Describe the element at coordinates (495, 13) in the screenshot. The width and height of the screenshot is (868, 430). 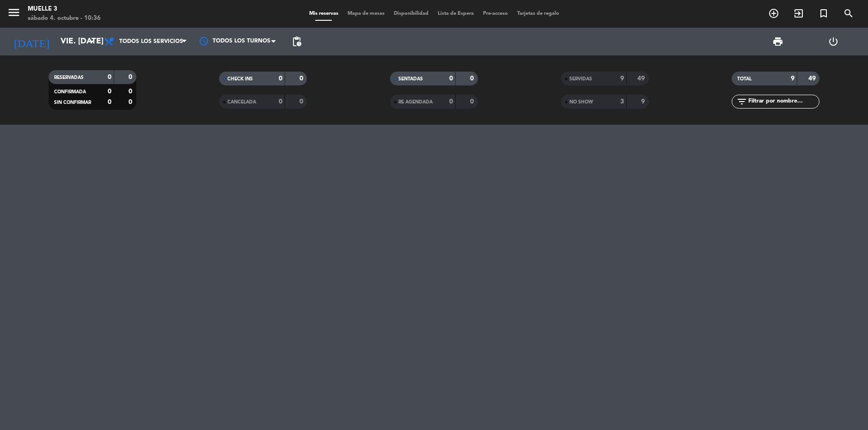
I see `span: Pre-acceso` at that location.